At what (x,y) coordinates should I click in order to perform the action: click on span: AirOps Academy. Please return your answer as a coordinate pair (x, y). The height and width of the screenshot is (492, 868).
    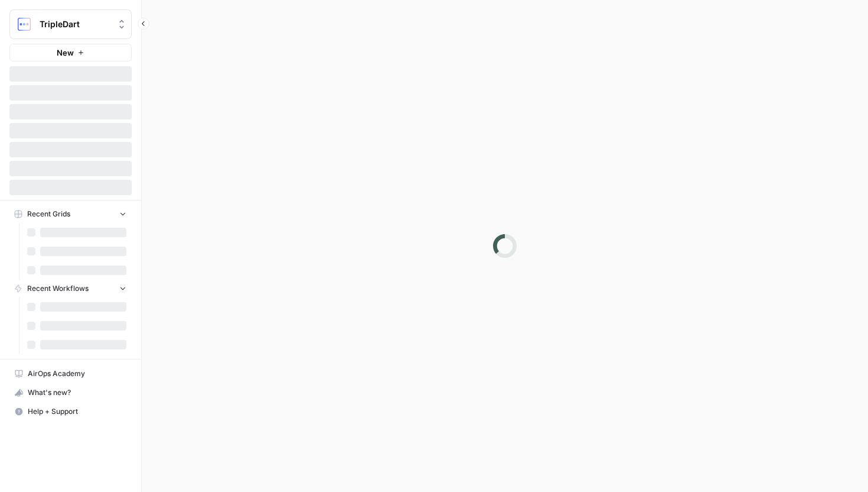
    Looking at the image, I should click on (77, 374).